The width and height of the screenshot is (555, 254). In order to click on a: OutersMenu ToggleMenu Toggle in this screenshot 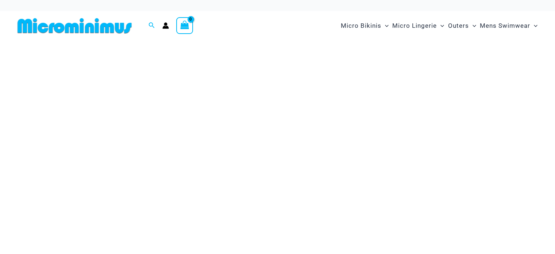, I will do `click(462, 26)`.